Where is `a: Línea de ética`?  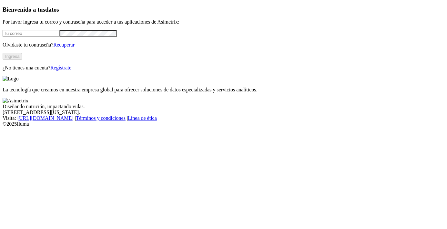
a: Línea de ética is located at coordinates (142, 118).